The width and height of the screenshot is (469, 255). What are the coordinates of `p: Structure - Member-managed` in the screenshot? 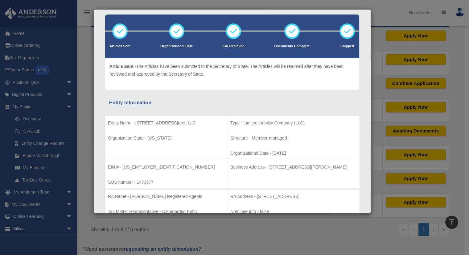 It's located at (293, 138).